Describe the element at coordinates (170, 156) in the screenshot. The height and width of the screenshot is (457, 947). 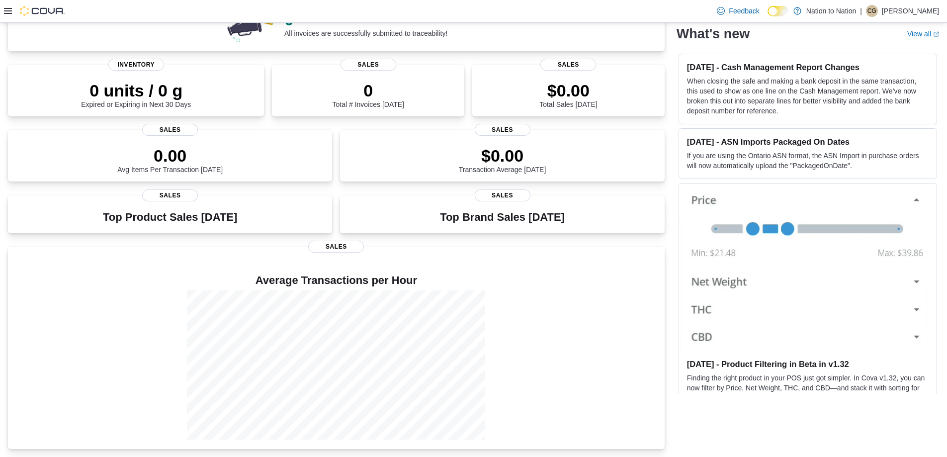
I see `p: 0.00` at that location.